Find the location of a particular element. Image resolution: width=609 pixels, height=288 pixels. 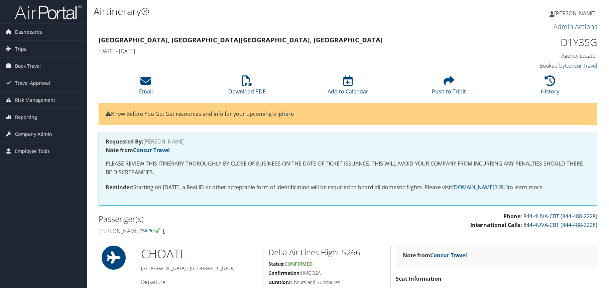

a: here is located at coordinates (288, 114).